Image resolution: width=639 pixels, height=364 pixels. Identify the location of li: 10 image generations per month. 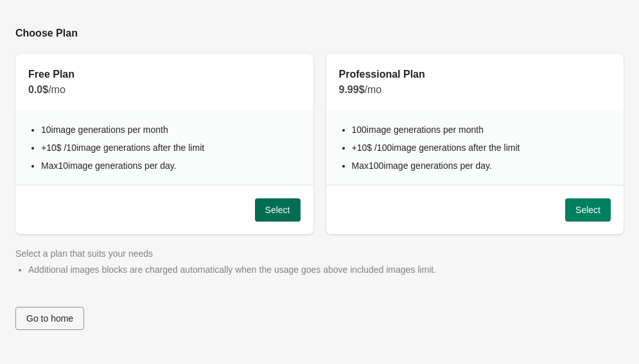
(171, 130).